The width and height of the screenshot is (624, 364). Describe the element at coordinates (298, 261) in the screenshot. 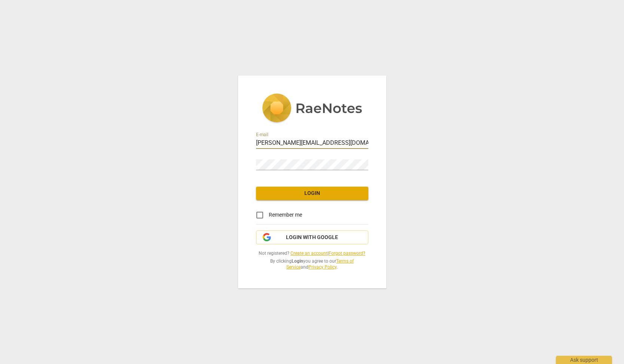

I see `b: Login` at that location.